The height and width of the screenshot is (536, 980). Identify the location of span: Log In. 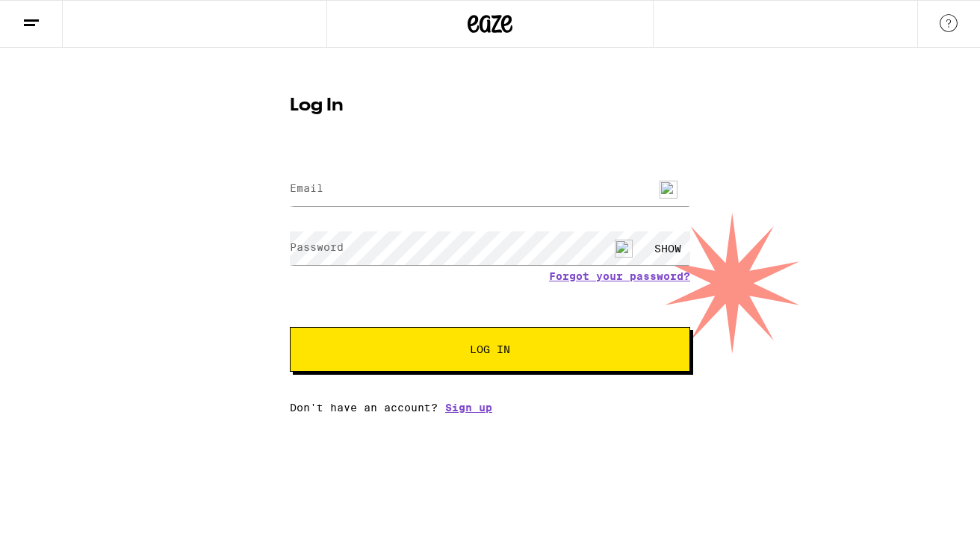
(490, 350).